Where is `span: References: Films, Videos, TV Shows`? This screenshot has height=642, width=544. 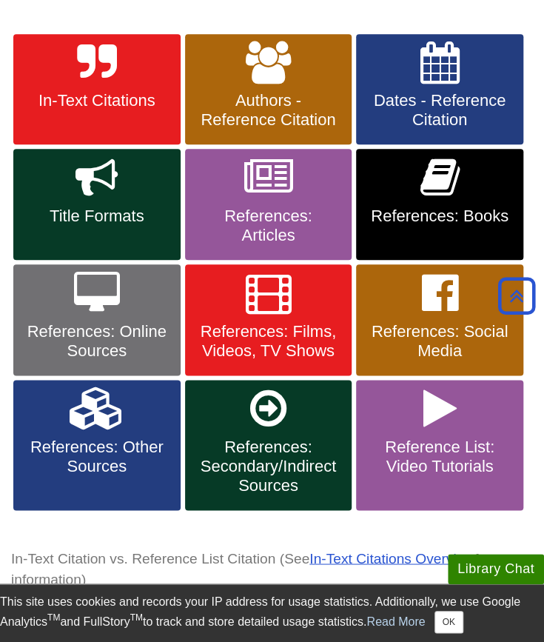
span: References: Films, Videos, TV Shows is located at coordinates (269, 341).